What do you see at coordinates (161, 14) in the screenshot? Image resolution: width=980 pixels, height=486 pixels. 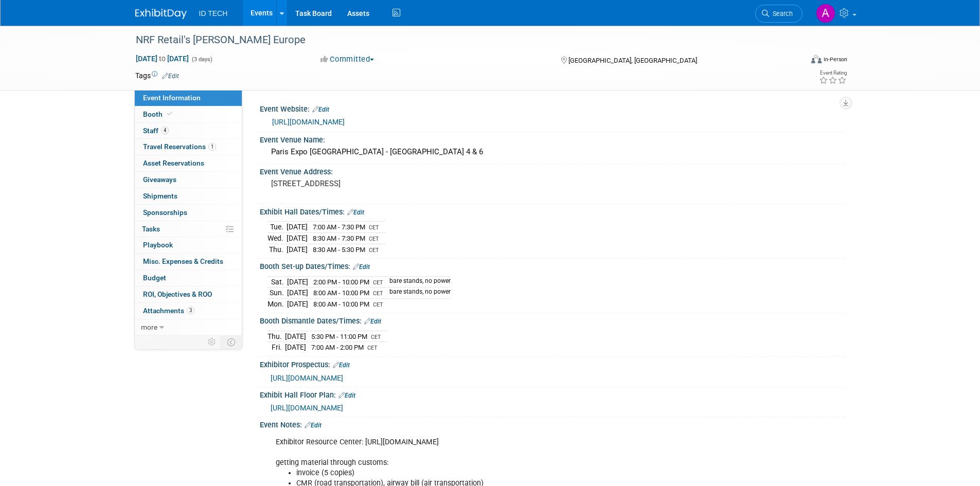 I see `img: ExhibitDay` at bounding box center [161, 14].